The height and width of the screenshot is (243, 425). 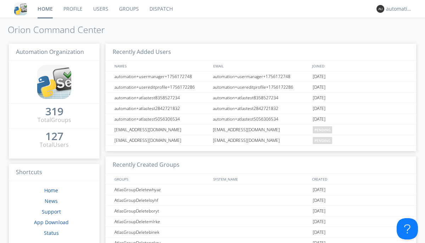 I want to click on h3: Recently Added Users, so click(x=261, y=52).